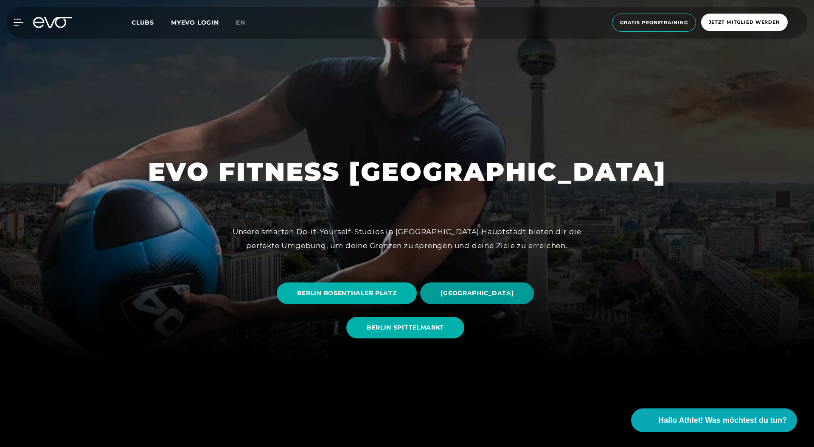 Image resolution: width=814 pixels, height=447 pixels. What do you see at coordinates (407, 328) in the screenshot?
I see `a: BERLIN SPITTELMARKT` at bounding box center [407, 328].